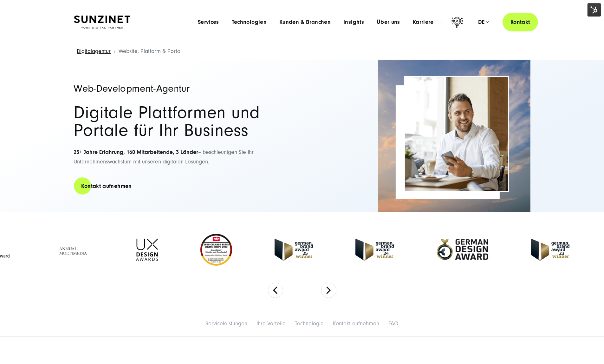 This screenshot has height=364, width=604. Describe the element at coordinates (454, 135) in the screenshot. I see `img: Full-Service Digitalagentur SUNZINET - Business Applications Web & Cloud_2` at that location.